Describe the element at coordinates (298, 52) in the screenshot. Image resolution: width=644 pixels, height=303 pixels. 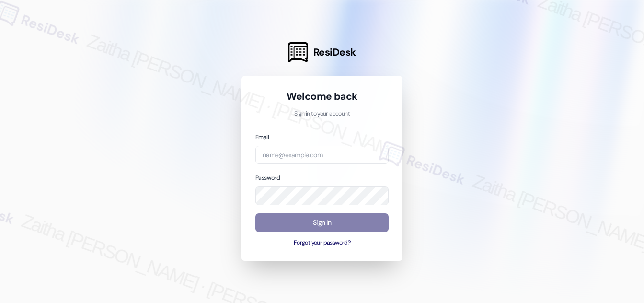
I see `img: ResiDesk Logo` at that location.